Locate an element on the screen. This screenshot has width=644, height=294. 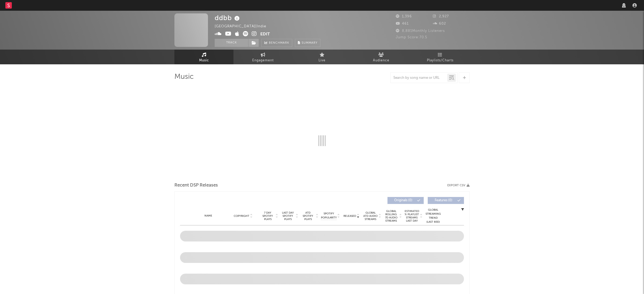
input: Search by song name or URL is located at coordinates (419, 78).